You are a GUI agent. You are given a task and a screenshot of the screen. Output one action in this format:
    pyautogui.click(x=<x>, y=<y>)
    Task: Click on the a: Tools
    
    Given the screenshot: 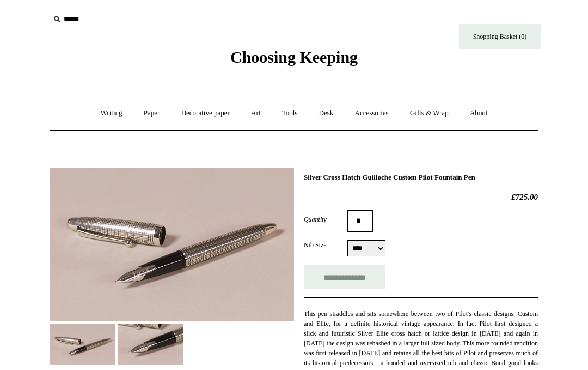 What is the action you would take?
    pyautogui.click(x=290, y=113)
    